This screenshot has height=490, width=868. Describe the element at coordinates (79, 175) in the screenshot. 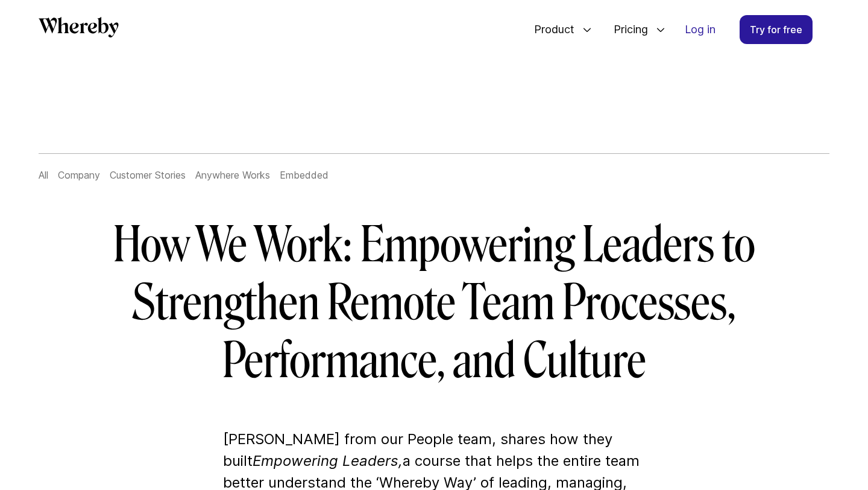

I see `a: Company` at that location.